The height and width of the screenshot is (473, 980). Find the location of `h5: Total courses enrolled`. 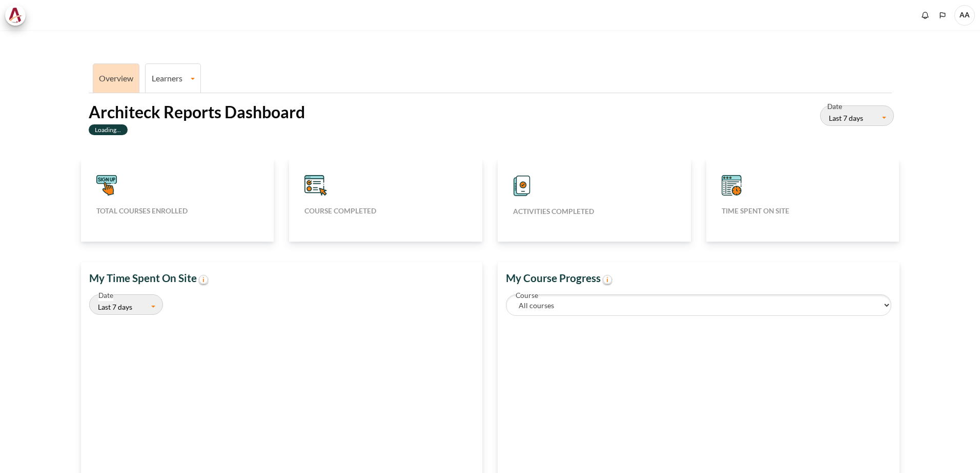

h5: Total courses enrolled is located at coordinates (177, 211).